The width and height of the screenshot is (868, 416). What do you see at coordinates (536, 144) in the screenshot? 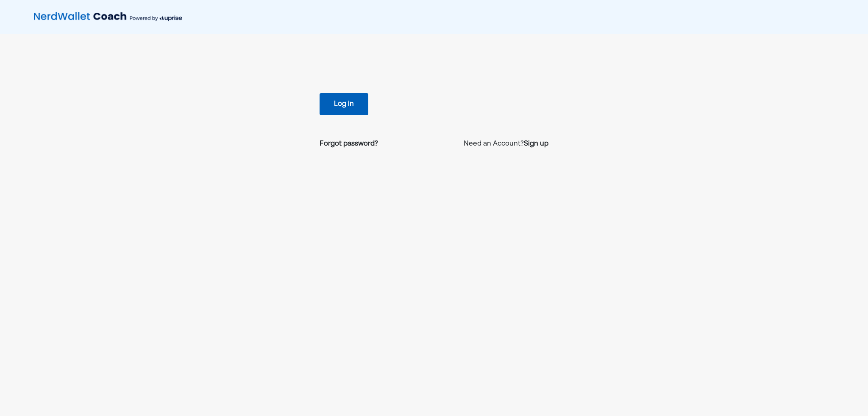
I see `div: Sign up` at bounding box center [536, 144].